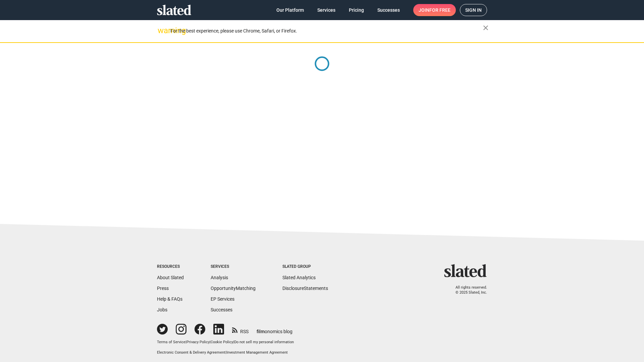  I want to click on a: Help & FAQs, so click(170, 299).